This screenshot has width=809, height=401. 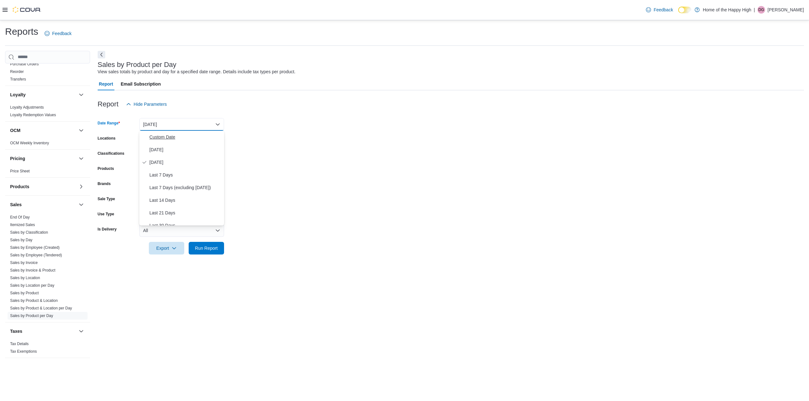 What do you see at coordinates (106, 214) in the screenshot?
I see `label: Use Type` at bounding box center [106, 214].